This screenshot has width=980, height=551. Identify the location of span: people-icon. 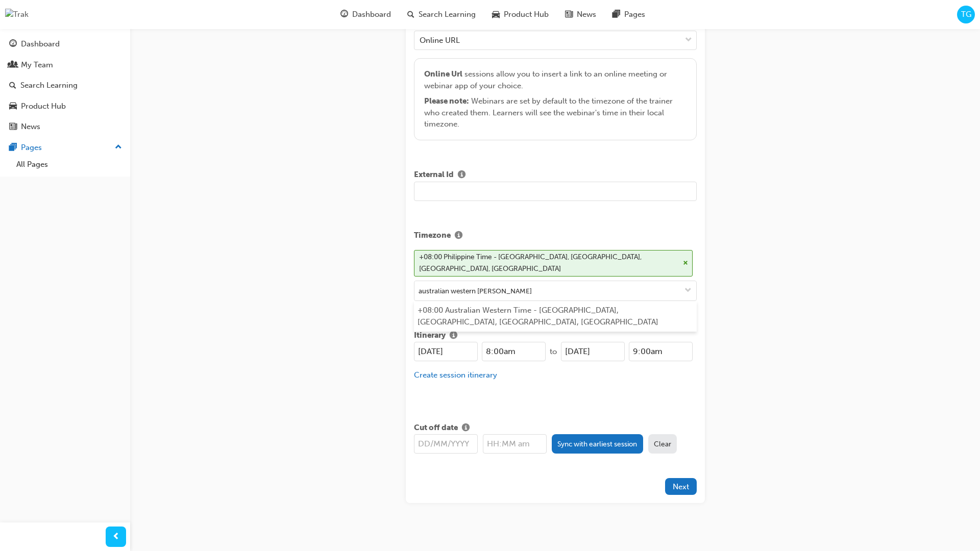
(13, 65).